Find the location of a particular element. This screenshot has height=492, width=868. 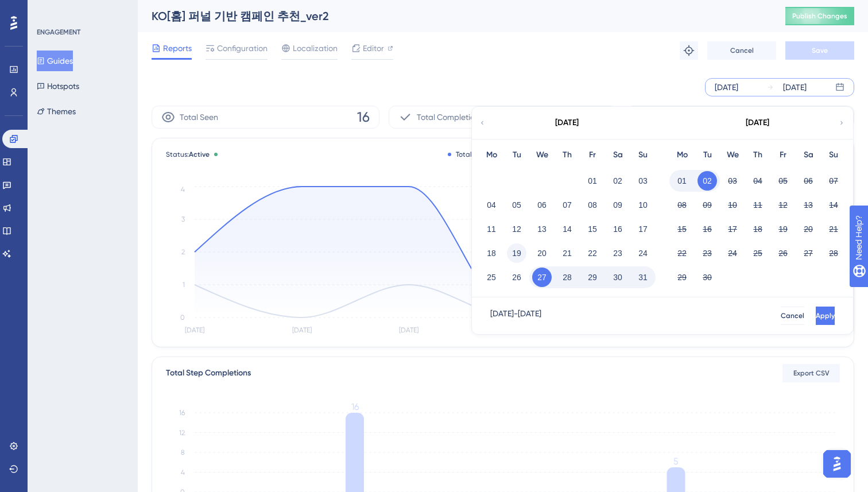

button: Export CSV is located at coordinates (811, 373).